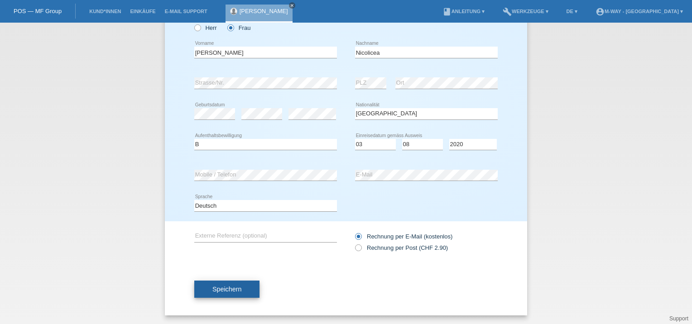 This screenshot has width=692, height=324. What do you see at coordinates (447, 12) in the screenshot?
I see `i: book` at bounding box center [447, 12].